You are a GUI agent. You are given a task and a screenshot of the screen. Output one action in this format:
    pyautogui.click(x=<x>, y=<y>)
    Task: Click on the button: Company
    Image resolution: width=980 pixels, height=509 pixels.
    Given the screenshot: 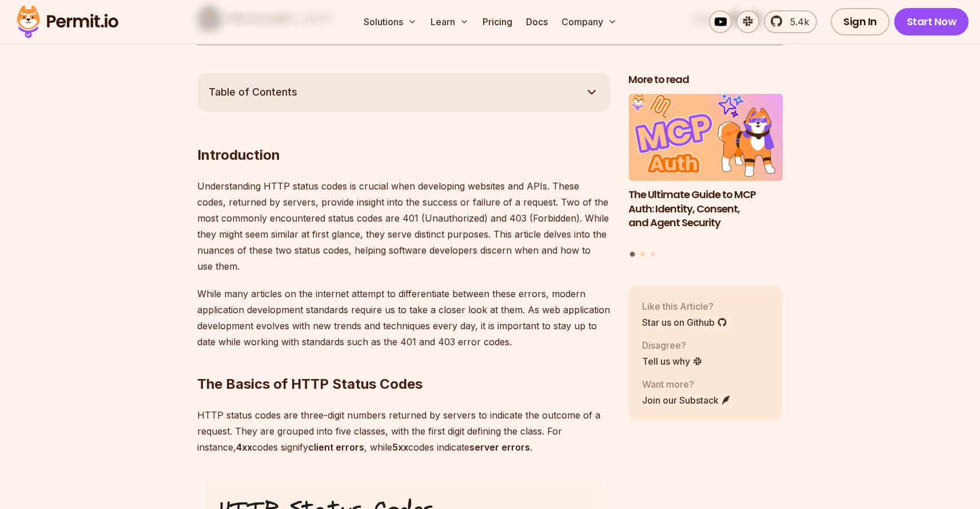 What is the action you would take?
    pyautogui.click(x=589, y=22)
    